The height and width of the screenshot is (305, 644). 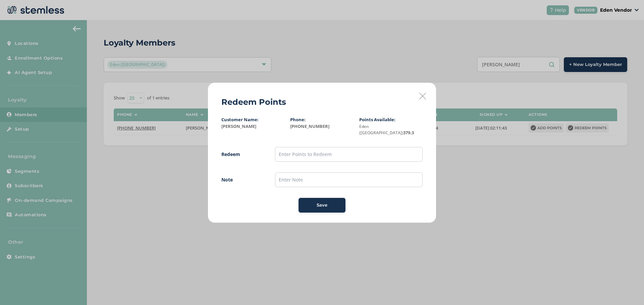 What do you see at coordinates (239, 120) in the screenshot?
I see `label: Customer Name:` at bounding box center [239, 120].